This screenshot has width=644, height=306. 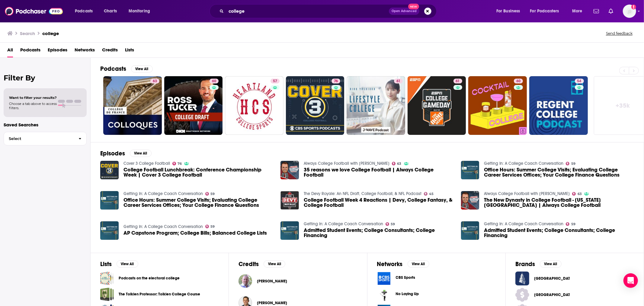 I want to click on img: CBS Sports logo, so click(x=384, y=278).